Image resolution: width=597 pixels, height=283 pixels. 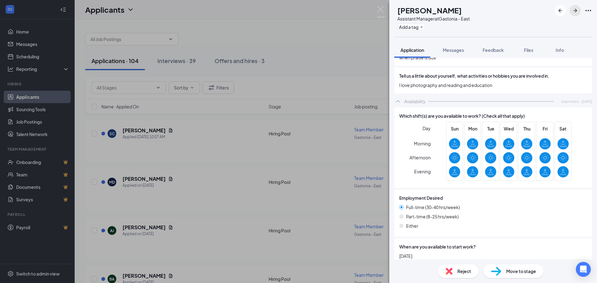 What do you see at coordinates (560, 50) in the screenshot?
I see `span: Info` at bounding box center [560, 50].